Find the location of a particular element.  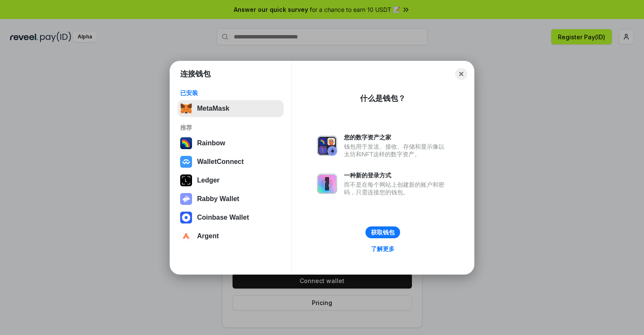

button: Rainbow is located at coordinates (230, 143).